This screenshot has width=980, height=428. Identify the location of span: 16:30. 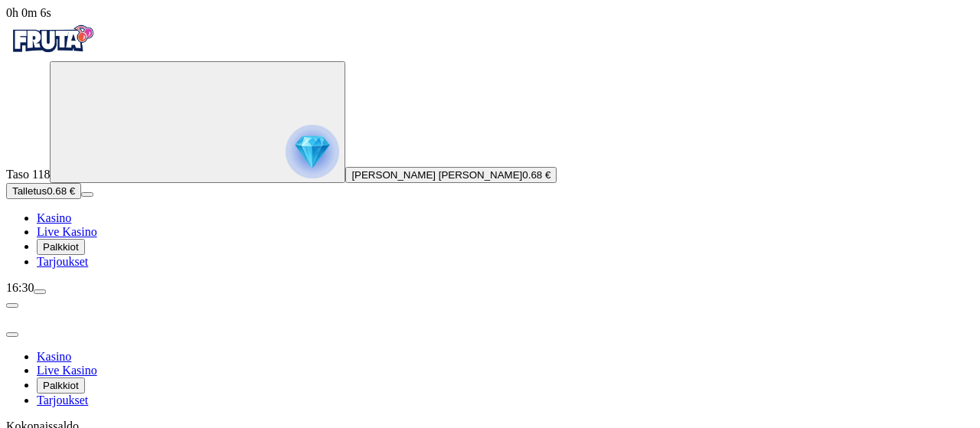
(20, 287).